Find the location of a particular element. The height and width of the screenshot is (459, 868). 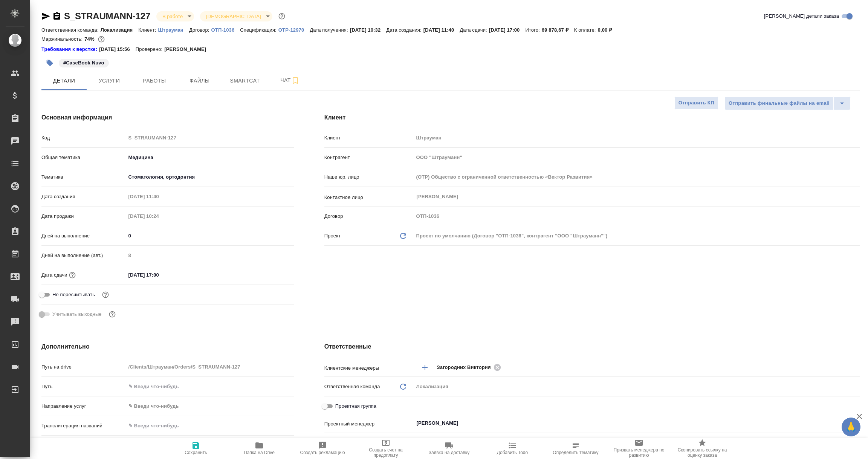

button: Выбери, если сб и вс нужно считать рабочими днями для выполнения заказа. is located at coordinates (112, 314).